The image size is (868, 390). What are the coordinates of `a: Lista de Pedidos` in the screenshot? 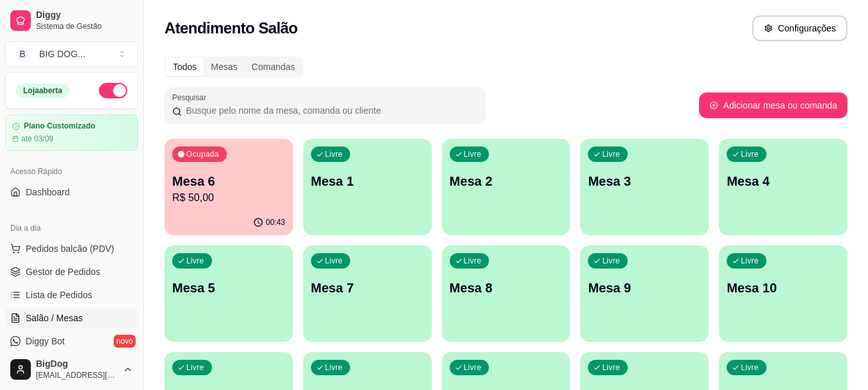 It's located at (71, 295).